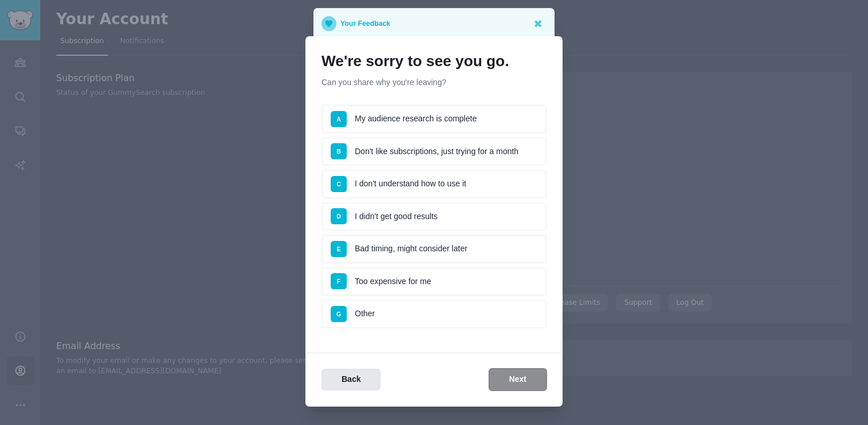 The width and height of the screenshot is (868, 425). Describe the element at coordinates (338, 249) in the screenshot. I see `span: E` at that location.